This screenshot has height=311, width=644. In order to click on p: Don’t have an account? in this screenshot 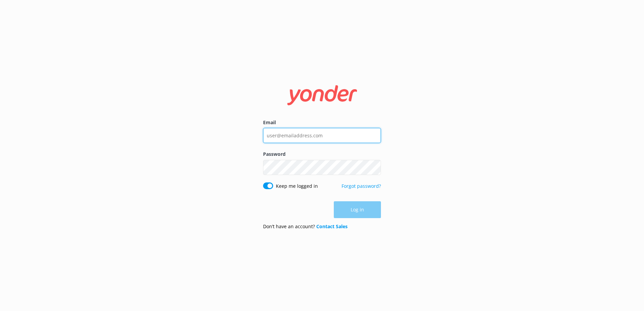, I will do `click(305, 226)`.